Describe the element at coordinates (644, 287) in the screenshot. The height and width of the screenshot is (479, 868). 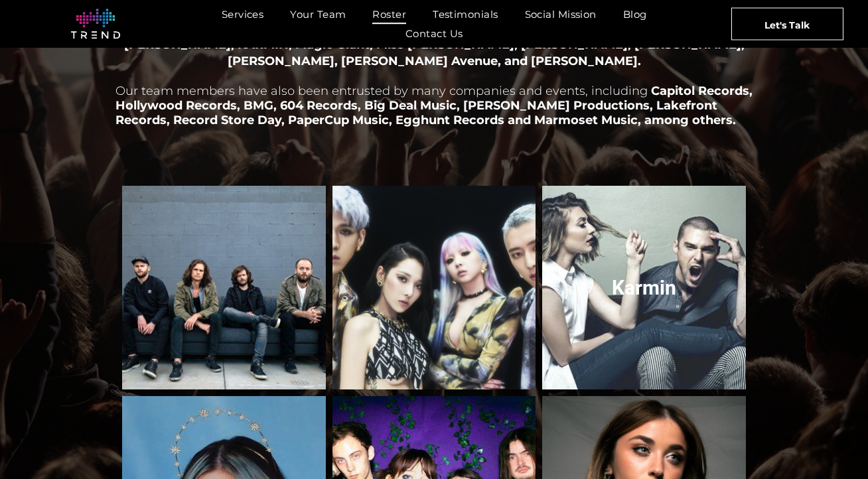
I see `a: Karmin` at that location.